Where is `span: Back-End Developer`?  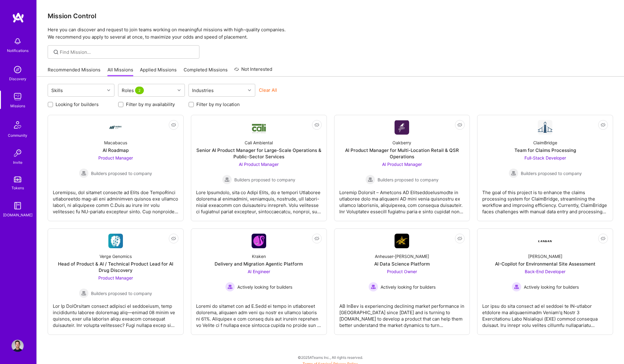 span: Back-End Developer is located at coordinates (545, 271).